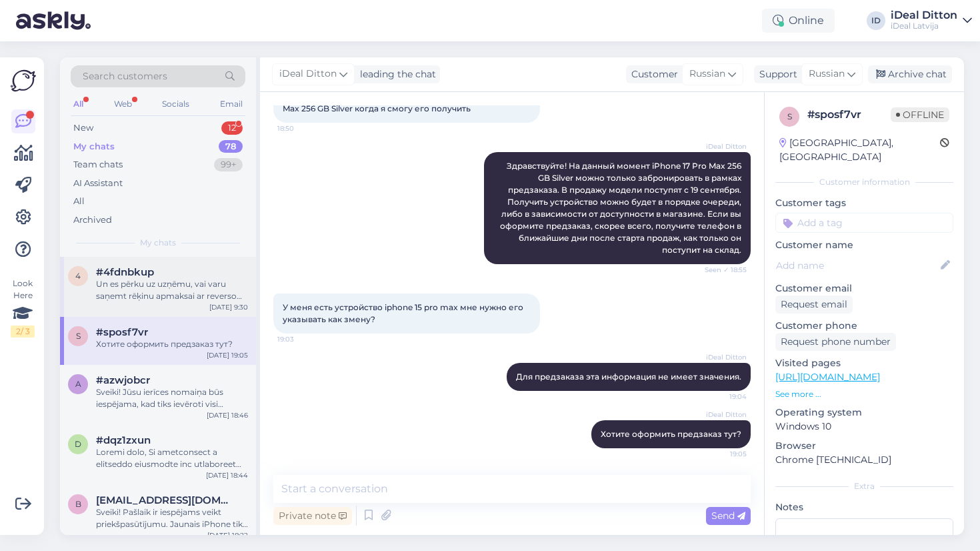 This screenshot has width=980, height=551. Describe the element at coordinates (670, 434) in the screenshot. I see `span: Хотите оформить предзаказ тут?` at that location.